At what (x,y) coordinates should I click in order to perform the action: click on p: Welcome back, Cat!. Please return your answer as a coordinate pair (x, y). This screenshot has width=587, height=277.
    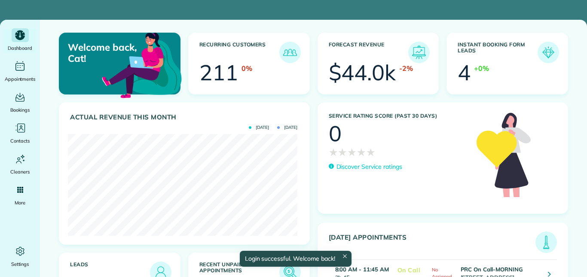
    Looking at the image, I should click on (104, 53).